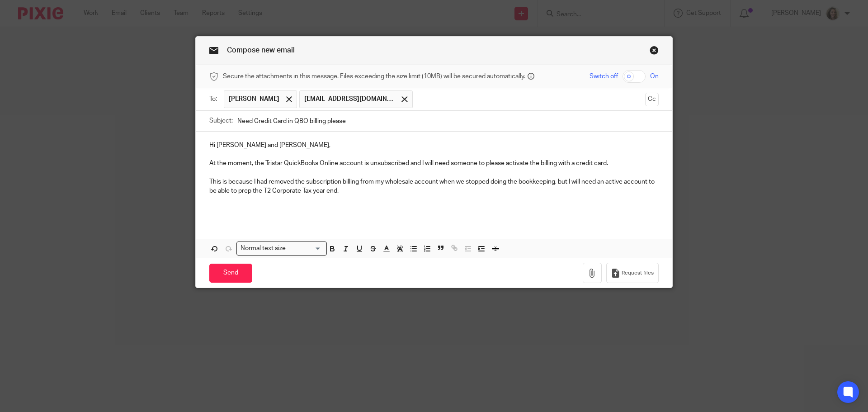  Describe the element at coordinates (305, 248) in the screenshot. I see `input: Search for option` at that location.